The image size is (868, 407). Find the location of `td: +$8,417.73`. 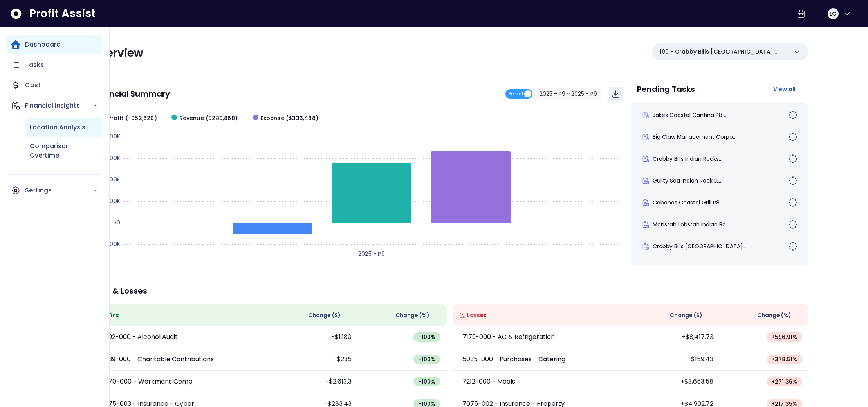

td: +$8,417.73 is located at coordinates (675, 337).